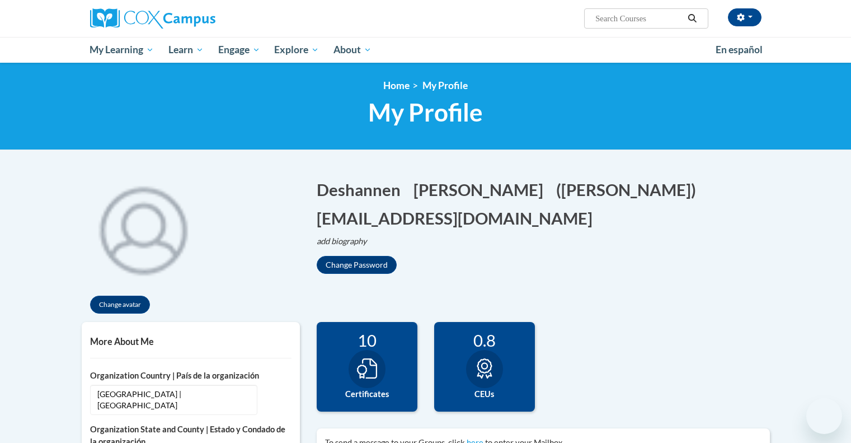  I want to click on span: Learn, so click(186, 50).